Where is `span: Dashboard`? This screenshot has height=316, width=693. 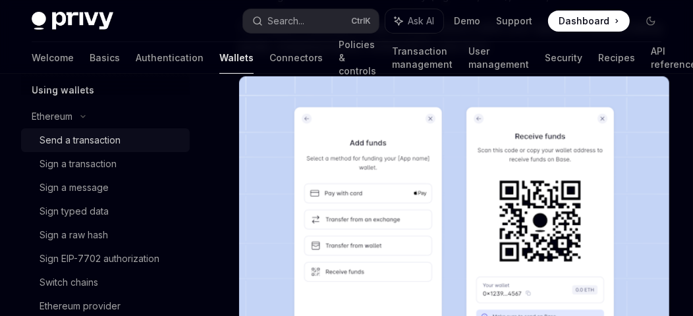 span: Dashboard is located at coordinates (584, 21).